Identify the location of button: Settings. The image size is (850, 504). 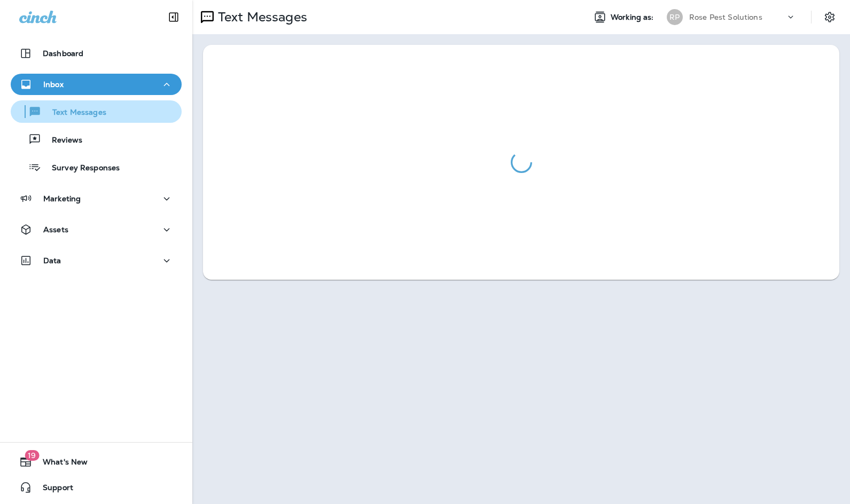
(829, 17).